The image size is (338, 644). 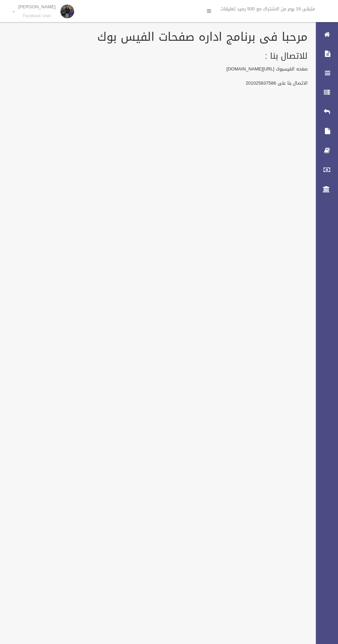 What do you see at coordinates (158, 83) in the screenshot?
I see `p: الاتصال بنا على 201025837586` at bounding box center [158, 83].